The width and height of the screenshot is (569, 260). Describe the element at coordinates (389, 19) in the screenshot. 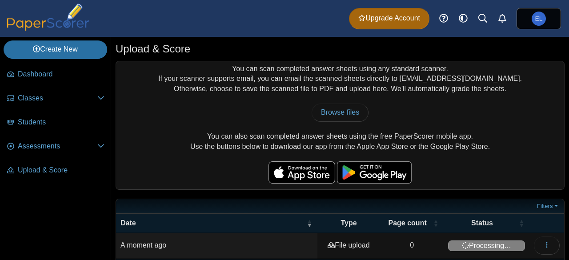

I see `a: Upgrade Account` at that location.